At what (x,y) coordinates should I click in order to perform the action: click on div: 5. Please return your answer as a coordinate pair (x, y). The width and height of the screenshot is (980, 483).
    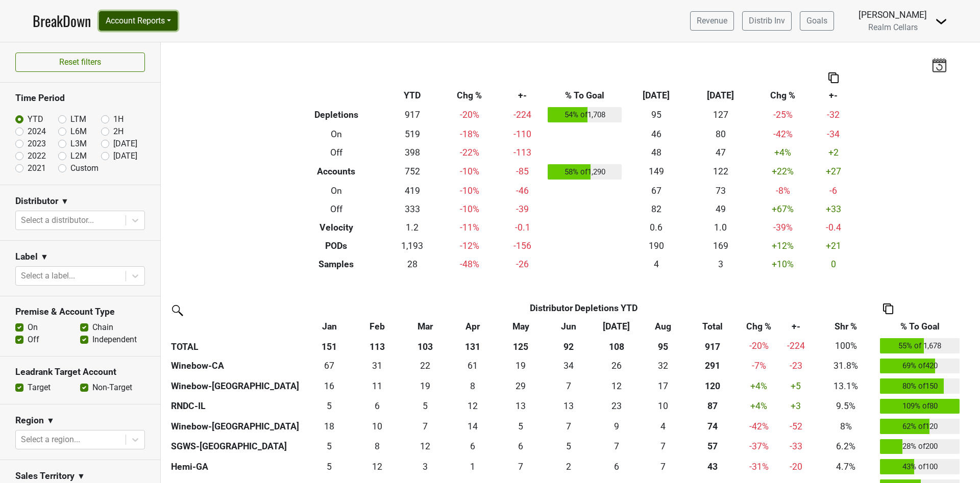
    Looking at the image, I should click on (520, 426).